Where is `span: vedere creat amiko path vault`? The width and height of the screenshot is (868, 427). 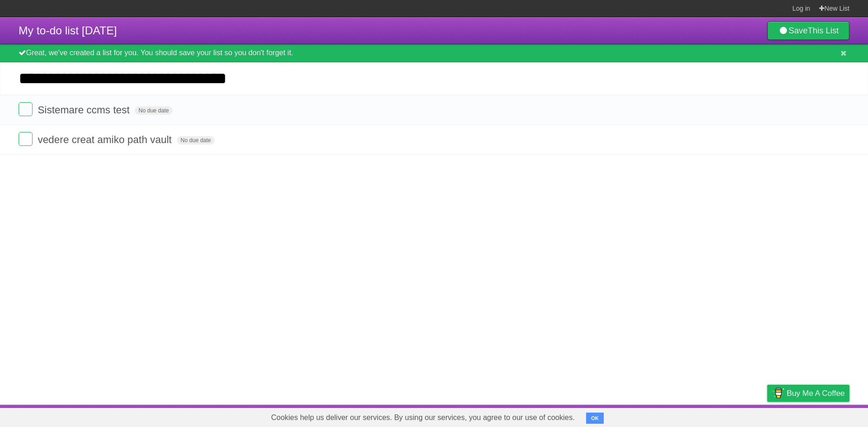 span: vedere creat amiko path vault is located at coordinates (106, 139).